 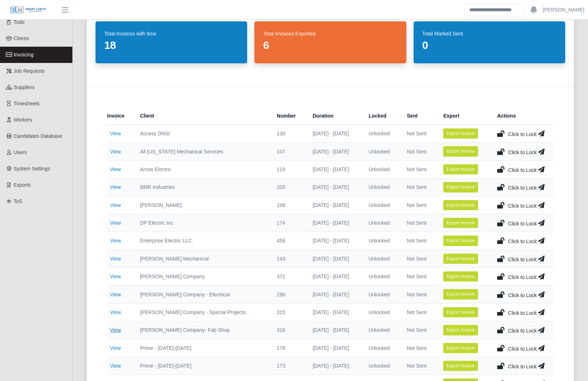 I want to click on input: Search, so click(x=495, y=10).